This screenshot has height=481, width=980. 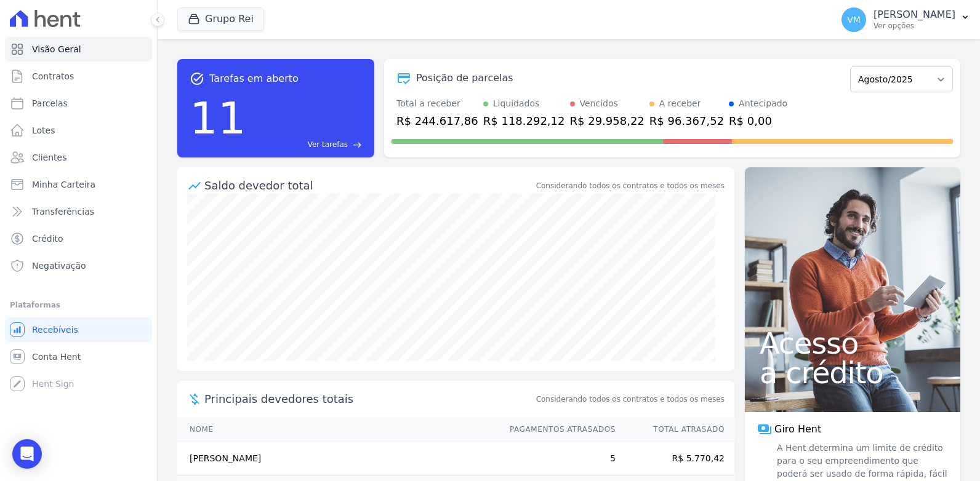 What do you see at coordinates (64, 185) in the screenshot?
I see `span: Minha Carteira` at bounding box center [64, 185].